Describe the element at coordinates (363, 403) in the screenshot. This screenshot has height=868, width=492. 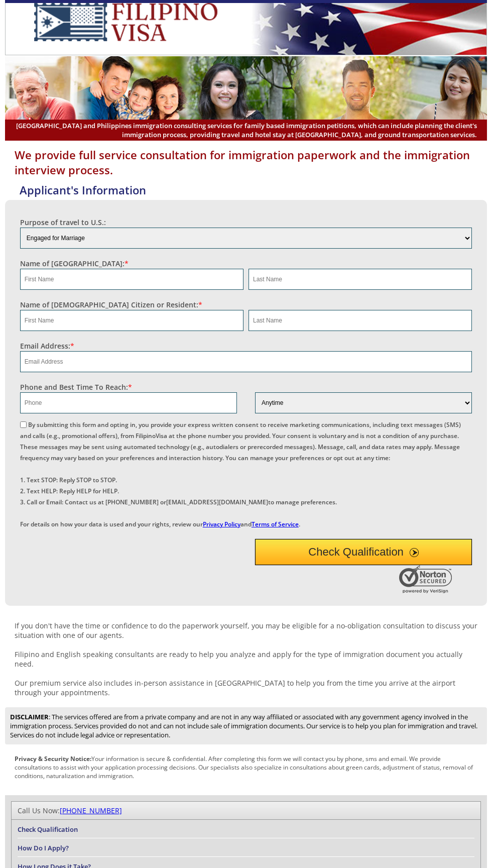
I see `select: Phone and Best Reach Time are required.` at that location.